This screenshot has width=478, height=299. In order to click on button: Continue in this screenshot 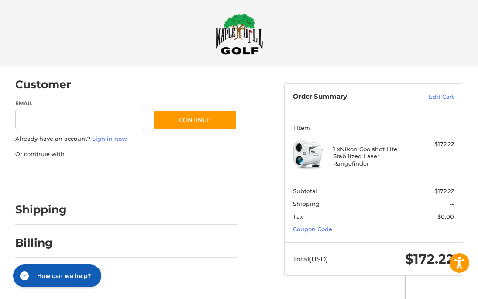, I will do `click(195, 120)`.